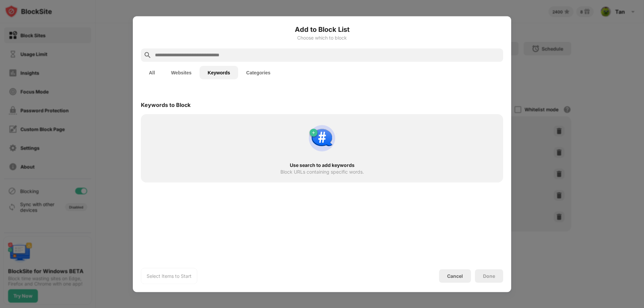 The height and width of the screenshot is (308, 644). What do you see at coordinates (152, 72) in the screenshot?
I see `button: All` at bounding box center [152, 72].